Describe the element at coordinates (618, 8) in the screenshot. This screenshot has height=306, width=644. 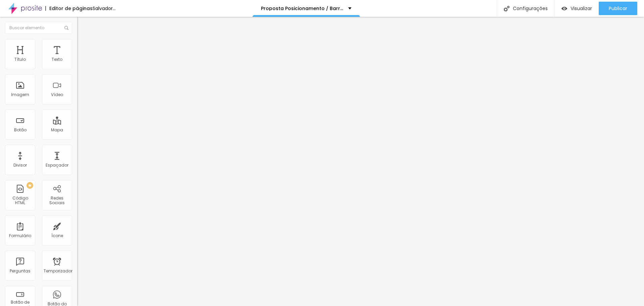
I see `button: Publicar` at that location.